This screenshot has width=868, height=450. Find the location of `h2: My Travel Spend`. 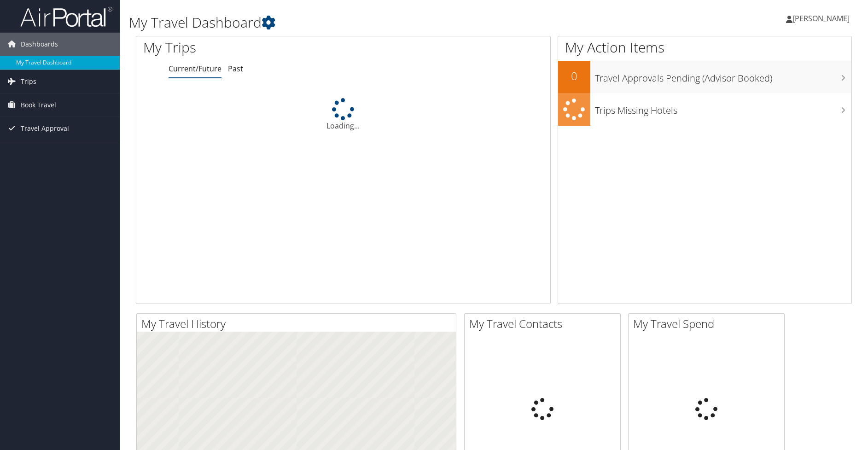

h2: My Travel Spend is located at coordinates (708, 324).